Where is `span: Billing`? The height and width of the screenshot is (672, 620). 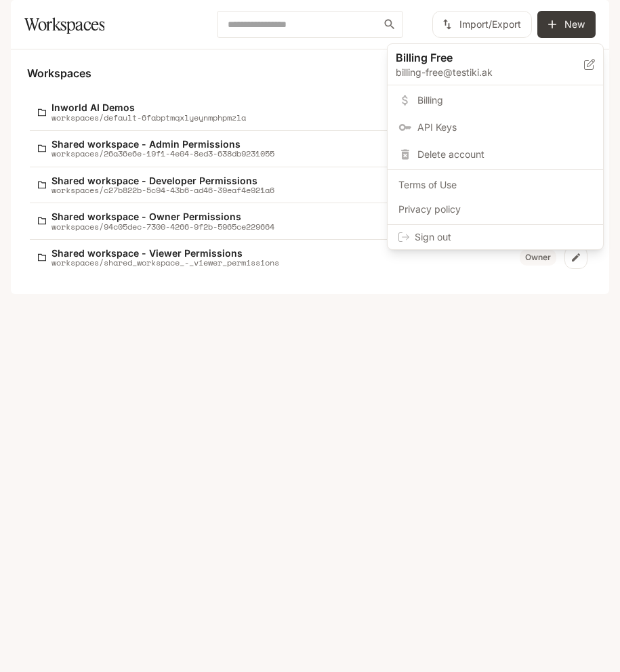
span: Billing is located at coordinates (505, 100).